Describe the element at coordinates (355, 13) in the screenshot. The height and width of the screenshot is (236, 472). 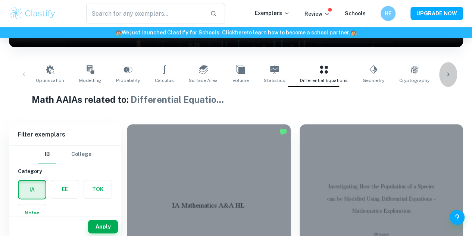
I see `a: Schools` at that location.